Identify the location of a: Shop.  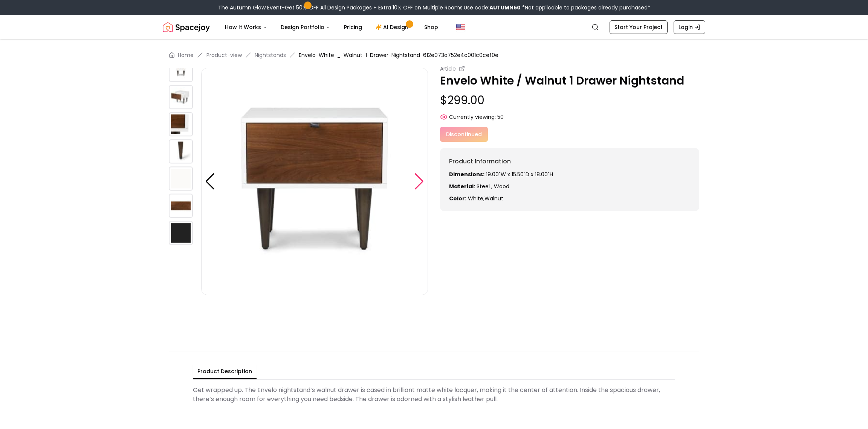
(431, 27).